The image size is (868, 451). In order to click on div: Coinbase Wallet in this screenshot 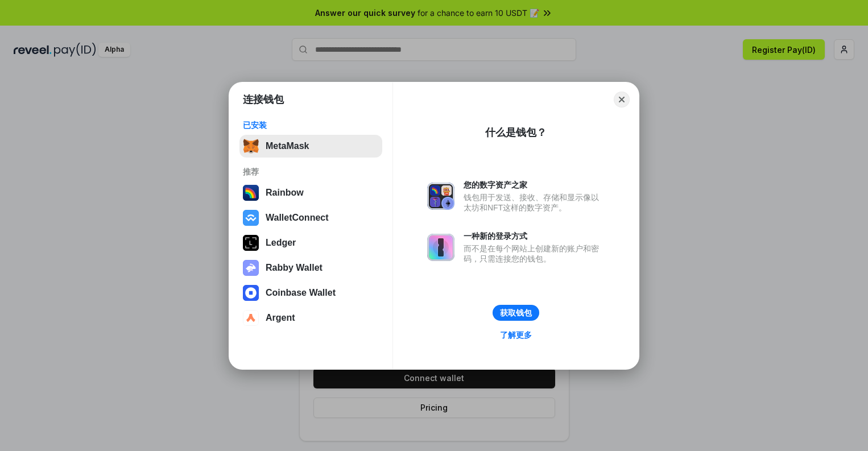, I will do `click(300, 293)`.